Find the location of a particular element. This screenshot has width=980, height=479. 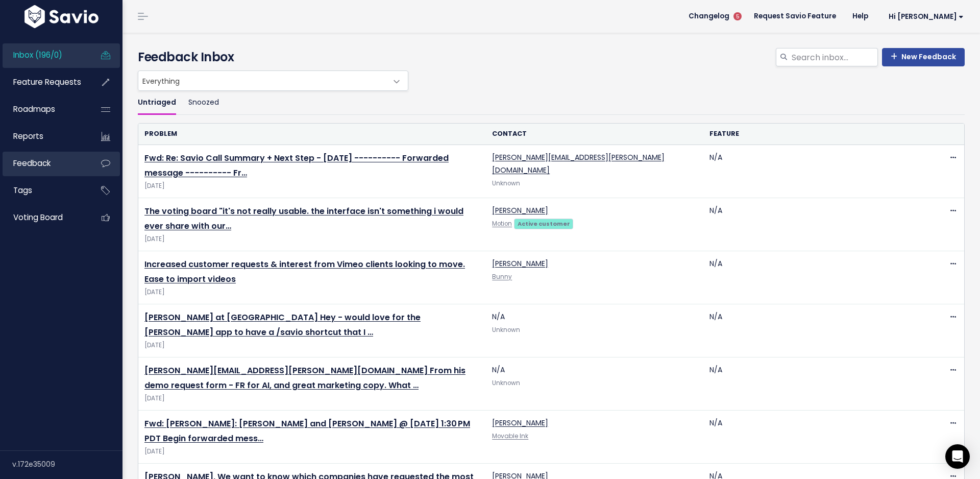

span: Inbox (196/0) is located at coordinates (38, 55).